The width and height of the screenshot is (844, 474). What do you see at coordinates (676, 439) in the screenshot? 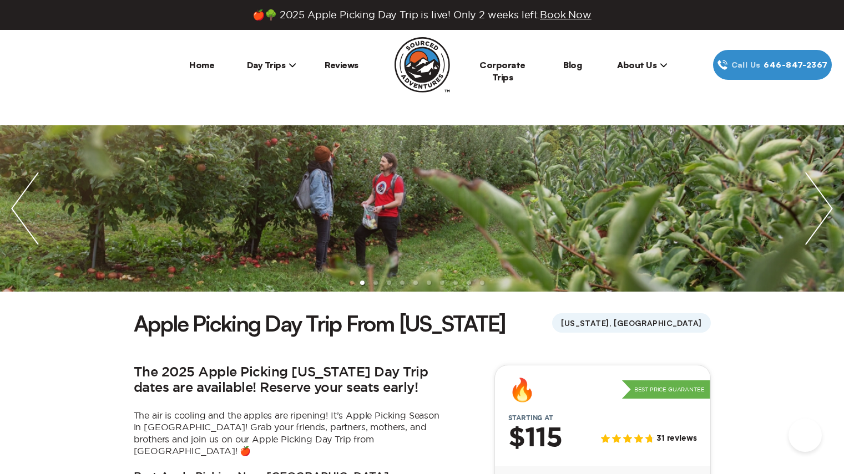
I see `span: 31 reviews` at bounding box center [676, 439].